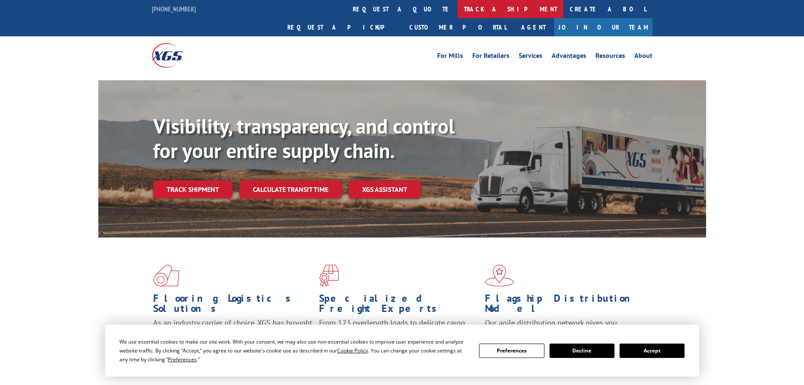  Describe the element at coordinates (233, 332) in the screenshot. I see `span: As an industry carrier of choice, XGS has brought innovation and dedication to flooring logistics...` at that location.